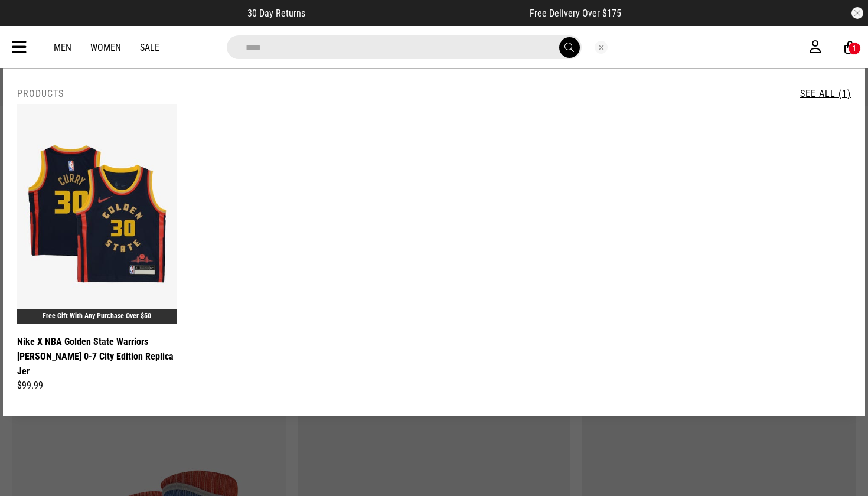  Describe the element at coordinates (601, 47) in the screenshot. I see `button: Close search` at that location.